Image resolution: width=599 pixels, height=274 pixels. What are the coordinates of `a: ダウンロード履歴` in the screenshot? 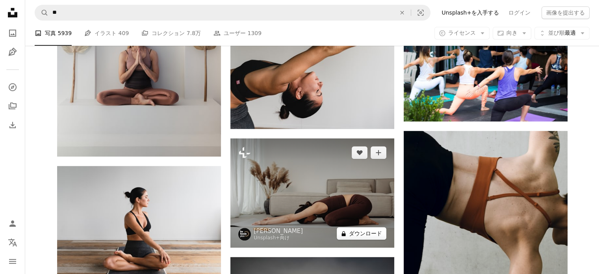 It's located at (13, 125).